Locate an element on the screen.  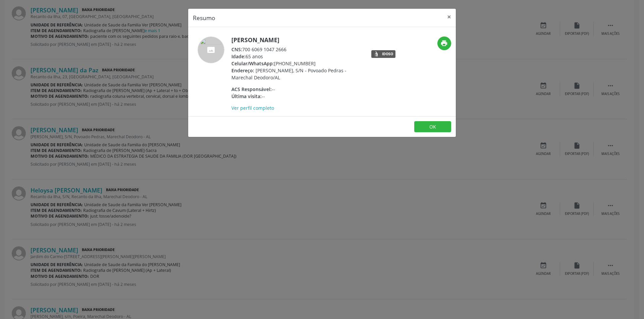
a: Ver perfil completo is located at coordinates (252, 108).